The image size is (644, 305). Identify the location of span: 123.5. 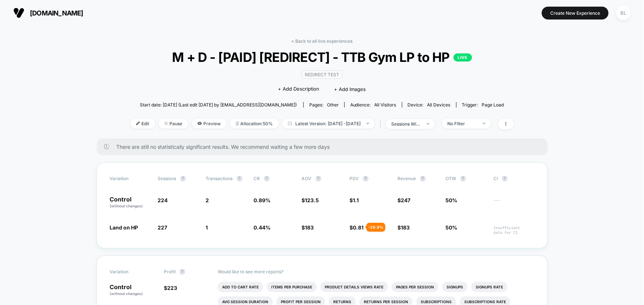
(312, 200).